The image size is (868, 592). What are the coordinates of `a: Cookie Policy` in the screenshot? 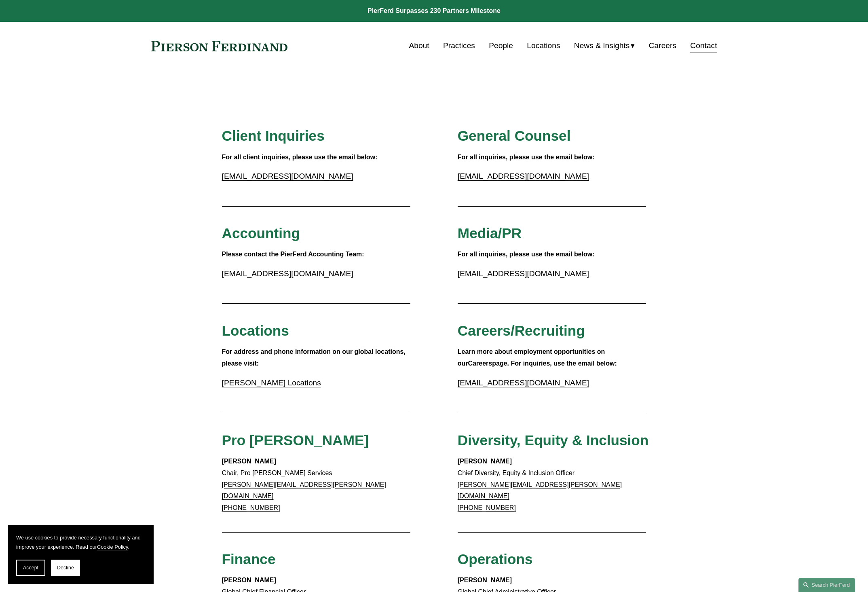 It's located at (112, 546).